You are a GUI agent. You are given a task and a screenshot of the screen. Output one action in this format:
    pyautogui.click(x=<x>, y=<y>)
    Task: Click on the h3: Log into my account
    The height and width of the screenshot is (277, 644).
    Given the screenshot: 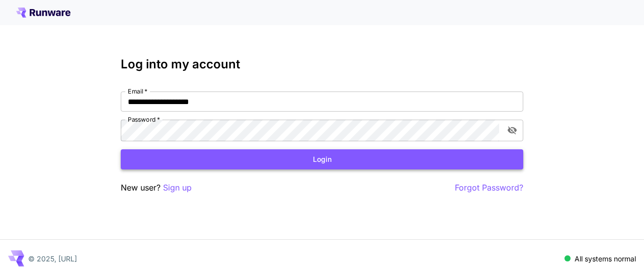 What is the action you would take?
    pyautogui.click(x=322, y=64)
    